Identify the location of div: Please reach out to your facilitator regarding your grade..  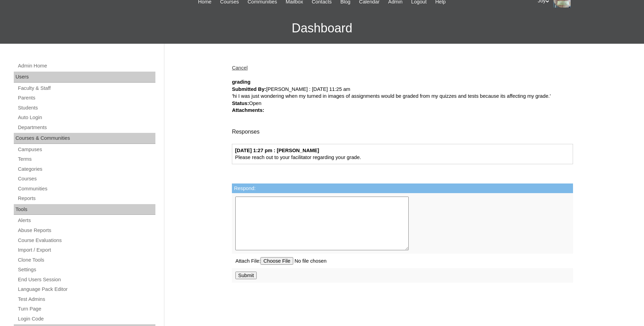
(402, 154).